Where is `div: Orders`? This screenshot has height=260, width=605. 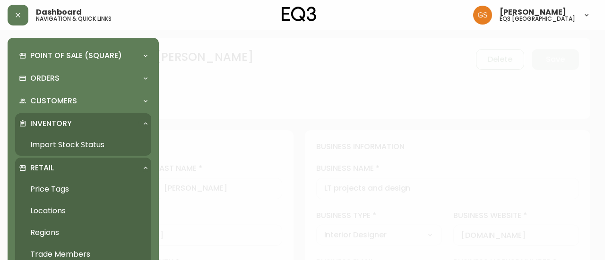 div: Orders is located at coordinates (83, 78).